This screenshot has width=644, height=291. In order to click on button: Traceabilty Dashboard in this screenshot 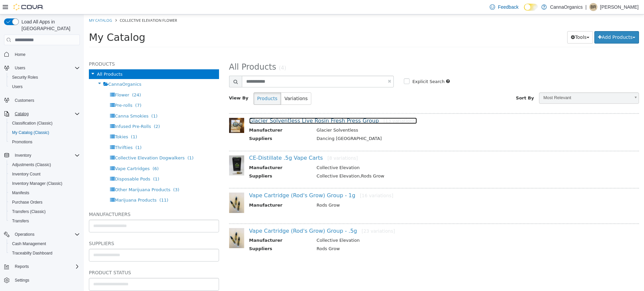, I will do `click(44, 253)`.